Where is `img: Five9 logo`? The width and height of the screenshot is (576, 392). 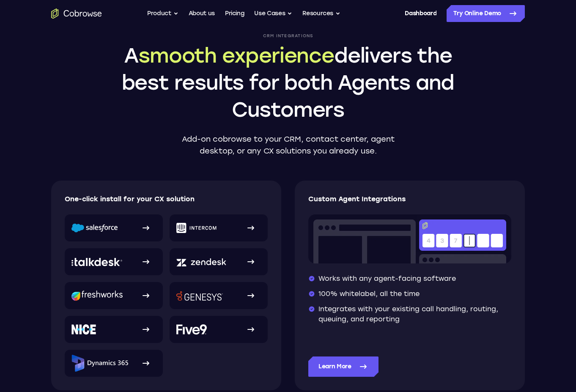
img: Five9 logo is located at coordinates (192, 330).